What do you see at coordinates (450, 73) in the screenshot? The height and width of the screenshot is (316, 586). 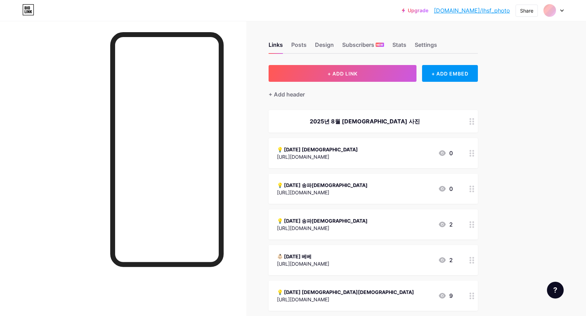 I see `div: + ADD EMBED` at bounding box center [450, 73].